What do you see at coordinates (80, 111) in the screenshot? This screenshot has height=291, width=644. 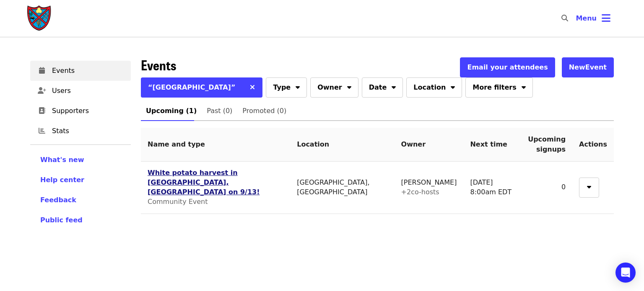 I see `a: Supporters` at bounding box center [80, 111].